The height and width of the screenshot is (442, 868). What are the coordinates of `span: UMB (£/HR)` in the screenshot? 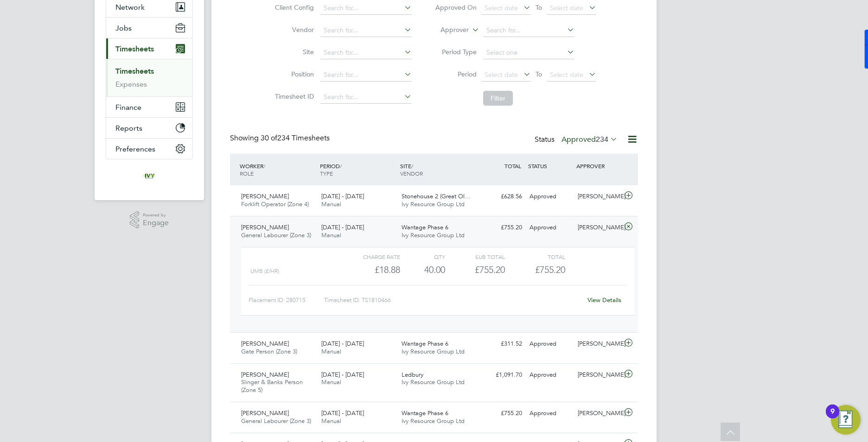 It's located at (265, 271).